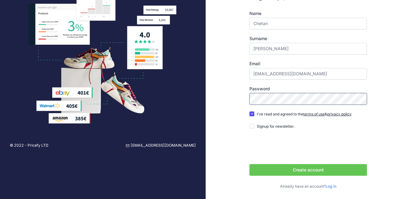  Describe the element at coordinates (314, 114) in the screenshot. I see `a: terms of use` at that location.